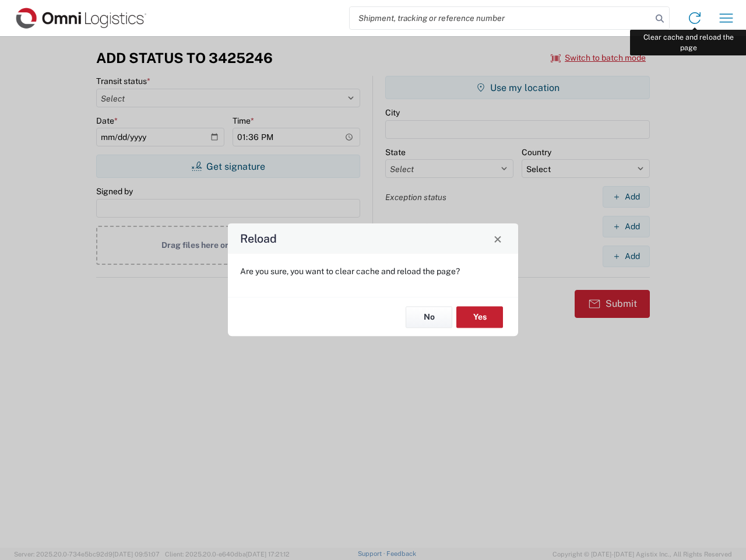 The image size is (746, 560). Describe the element at coordinates (258, 238) in the screenshot. I see `h4: Reload` at that location.